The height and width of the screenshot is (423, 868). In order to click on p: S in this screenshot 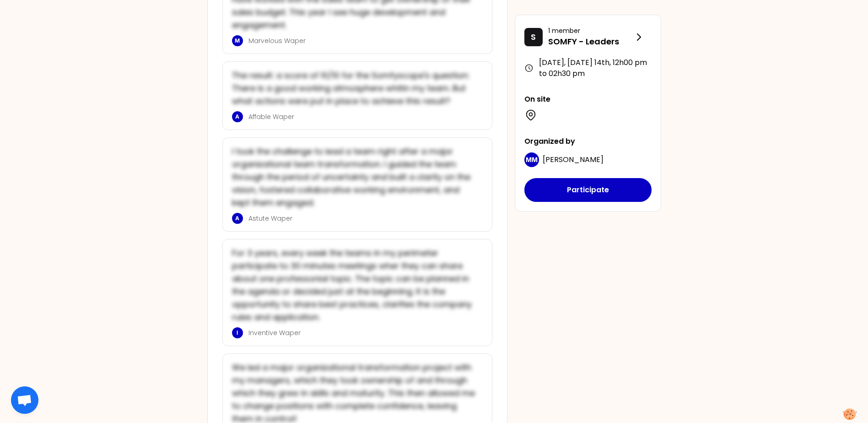, I will do `click(533, 37)`.